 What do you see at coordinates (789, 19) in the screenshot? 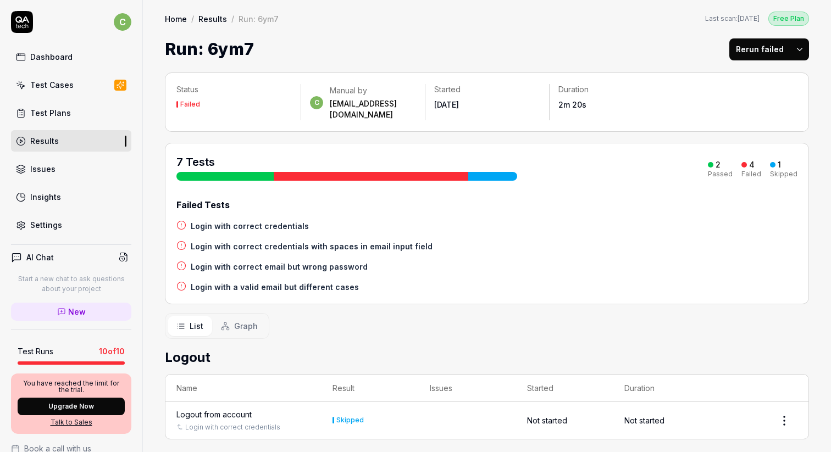
I see `div: Free Plan` at bounding box center [789, 19].